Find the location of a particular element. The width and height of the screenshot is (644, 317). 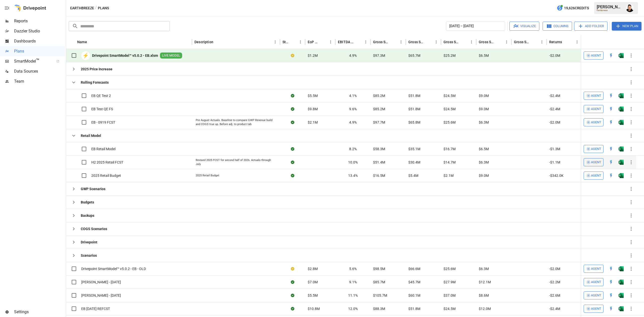

button: Francisco Sanchez is located at coordinates (630, 8).